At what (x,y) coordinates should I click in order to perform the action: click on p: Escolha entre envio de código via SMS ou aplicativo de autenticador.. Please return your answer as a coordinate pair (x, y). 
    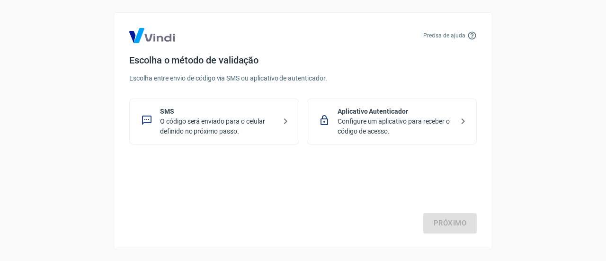
    Looking at the image, I should click on (303, 78).